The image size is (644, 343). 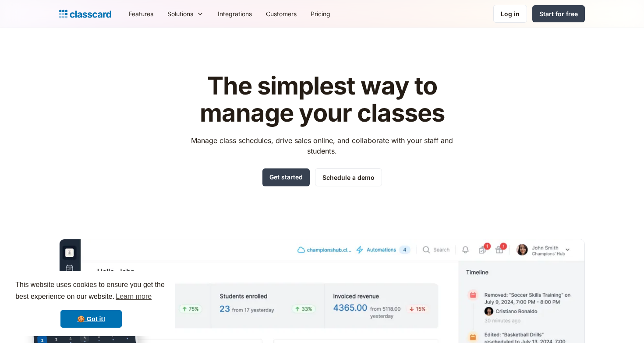 I want to click on a: Get started, so click(x=286, y=177).